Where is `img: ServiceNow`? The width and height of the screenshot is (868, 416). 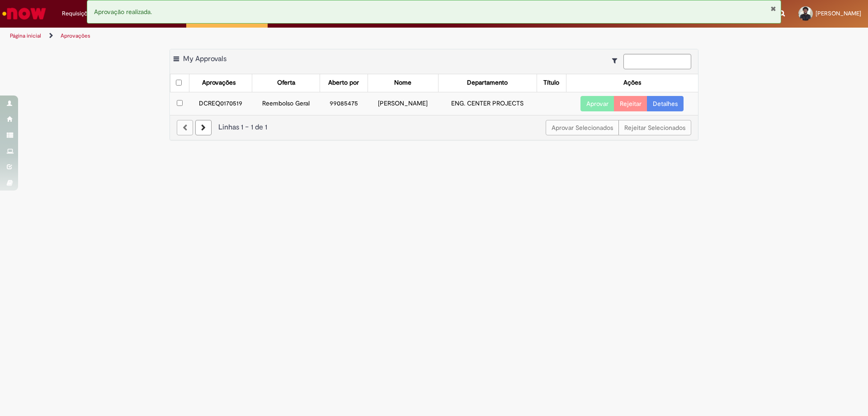 img: ServiceNow is located at coordinates (24, 14).